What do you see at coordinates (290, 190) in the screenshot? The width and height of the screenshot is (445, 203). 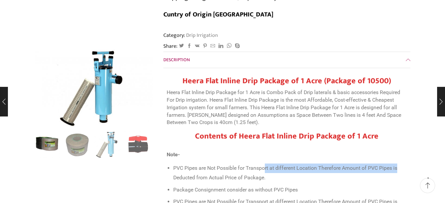 I see `li: Package Consignment consider as without PVC Pipes` at bounding box center [290, 190].